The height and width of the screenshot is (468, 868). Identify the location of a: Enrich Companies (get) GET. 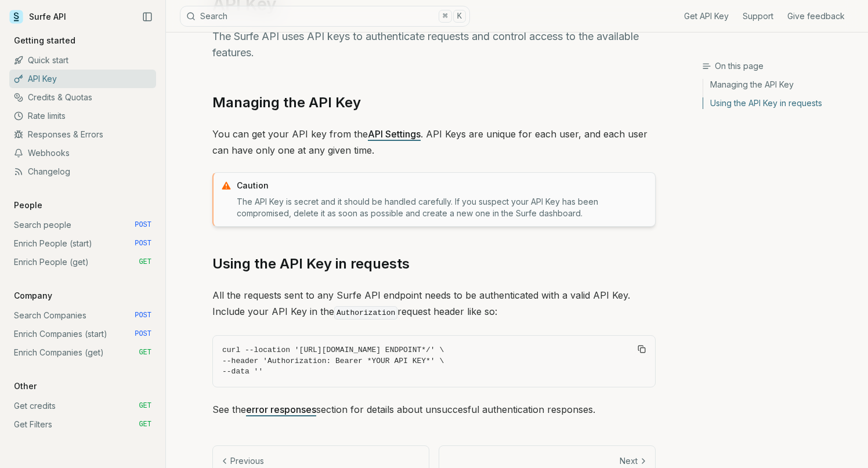
(82, 353).